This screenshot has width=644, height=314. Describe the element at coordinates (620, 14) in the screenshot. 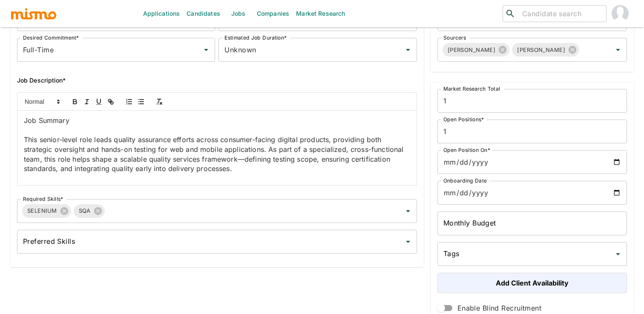

I see `img: Gabriel Hernandez` at that location.